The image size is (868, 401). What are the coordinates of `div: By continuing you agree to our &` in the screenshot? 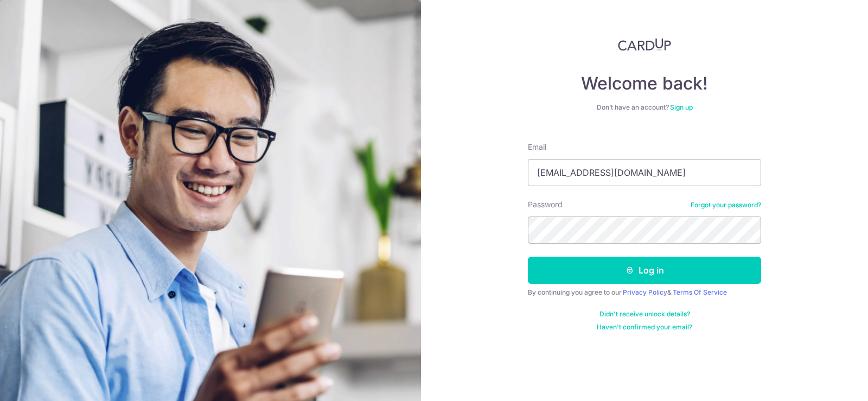 It's located at (644, 292).